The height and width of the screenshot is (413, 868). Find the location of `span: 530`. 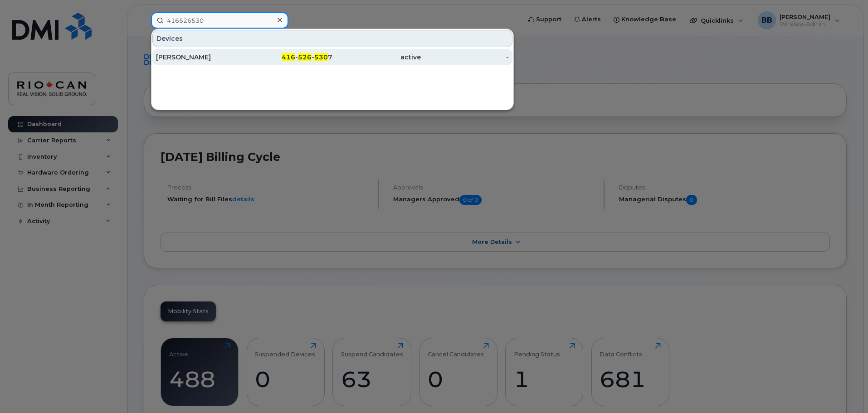

span: 530 is located at coordinates (321, 57).